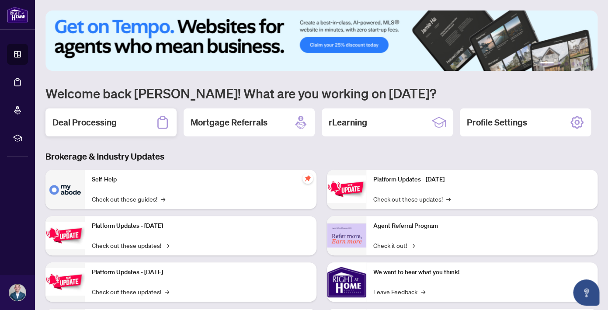 Image resolution: width=608 pixels, height=310 pixels. What do you see at coordinates (307, 178) in the screenshot?
I see `span: pushpin` at bounding box center [307, 178].